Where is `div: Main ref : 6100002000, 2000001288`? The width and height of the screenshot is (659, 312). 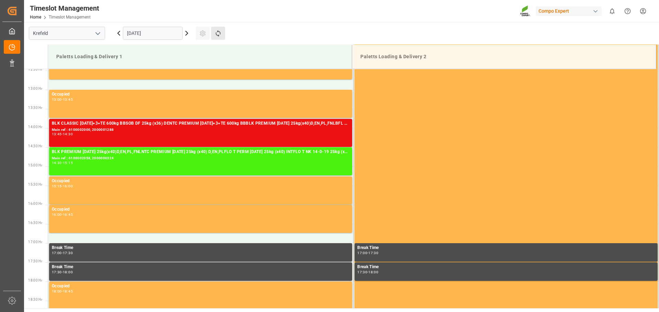 div: Main ref : 6100002000, 2000001288 is located at coordinates (200, 130).